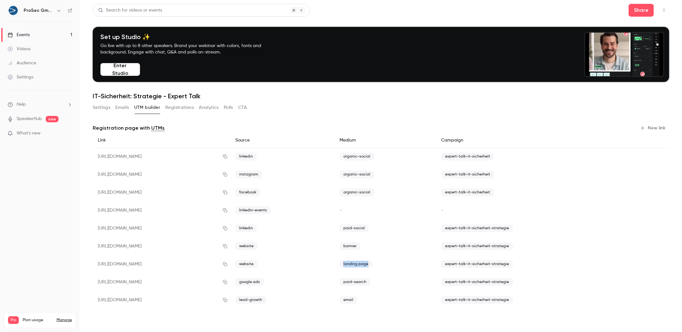 The width and height of the screenshot is (682, 332). Describe the element at coordinates (228, 107) in the screenshot. I see `button: Polls` at that location.